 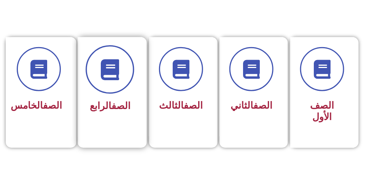 I want to click on span: الخامس, so click(x=36, y=105).